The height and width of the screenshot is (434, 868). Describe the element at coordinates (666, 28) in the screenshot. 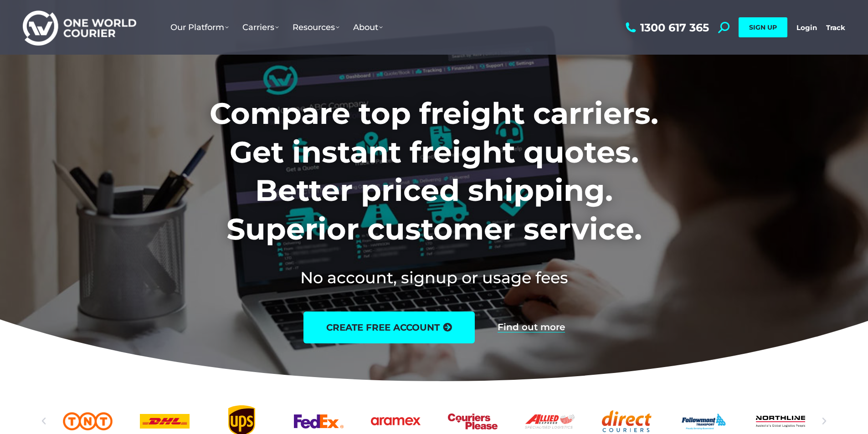

I see `a: 1300 617 365` at that location.